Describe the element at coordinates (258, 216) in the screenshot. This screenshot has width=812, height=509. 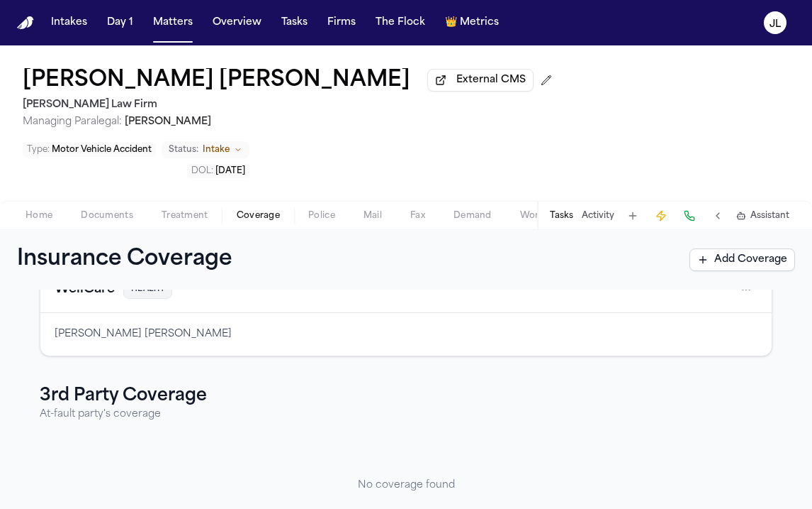
I see `span: Coverage` at that location.